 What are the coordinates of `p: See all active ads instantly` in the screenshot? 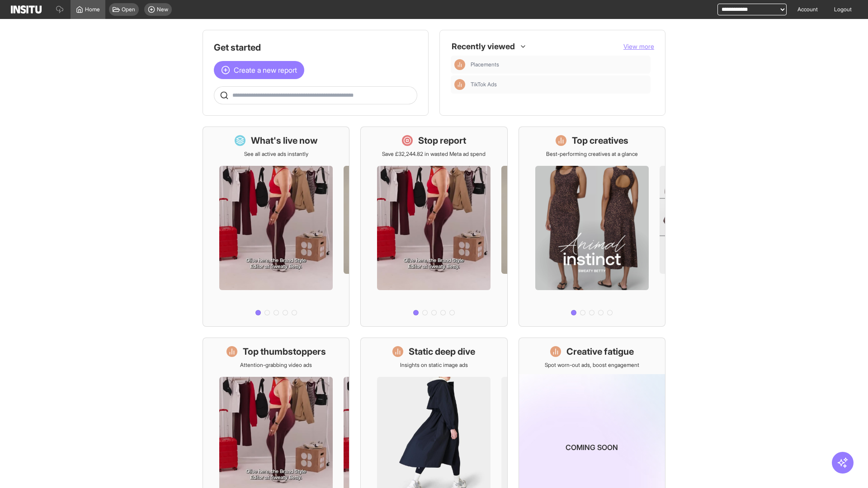 It's located at (276, 154).